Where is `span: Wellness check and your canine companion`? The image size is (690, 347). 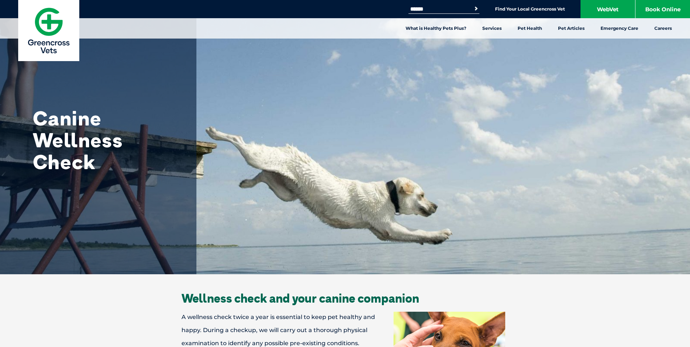
span: Wellness check and your canine companion is located at coordinates (300, 298).